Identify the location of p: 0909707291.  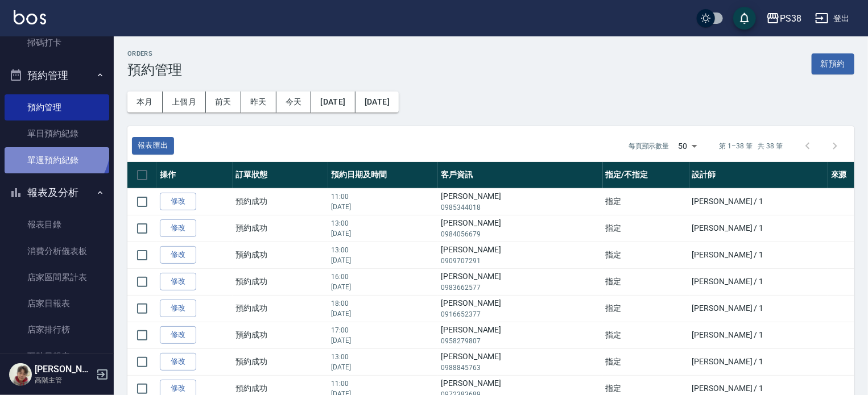
(520, 261).